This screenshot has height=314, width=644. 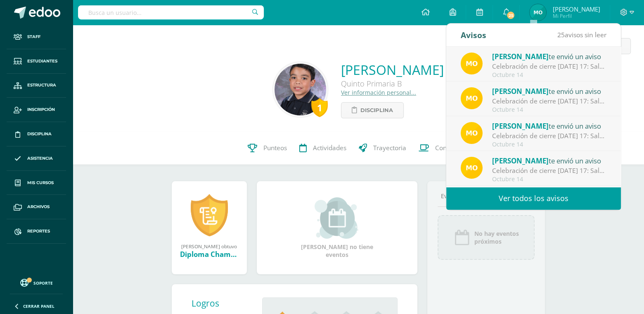 I want to click on div: Eventos próximos, so click(x=487, y=195).